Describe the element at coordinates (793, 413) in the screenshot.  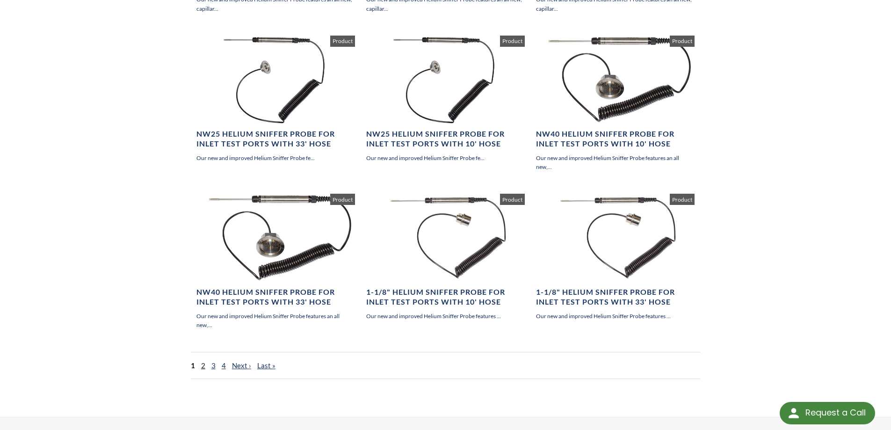
I see `img: round button` at that location.